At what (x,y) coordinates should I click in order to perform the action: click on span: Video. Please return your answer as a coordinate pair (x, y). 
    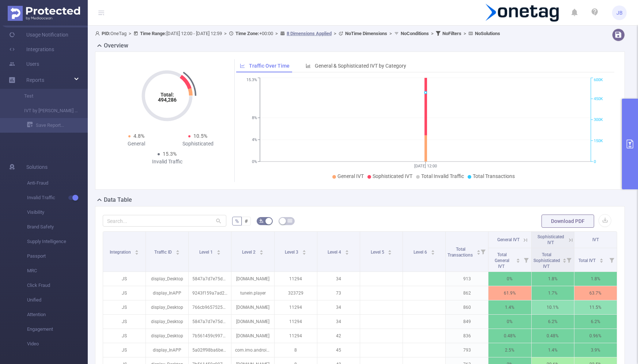
    Looking at the image, I should click on (58, 344).